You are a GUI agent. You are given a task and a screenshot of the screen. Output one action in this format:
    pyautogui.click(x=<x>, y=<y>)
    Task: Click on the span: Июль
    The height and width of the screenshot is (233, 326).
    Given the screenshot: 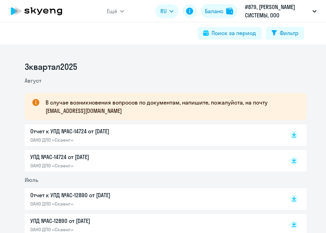 What is the action you would take?
    pyautogui.click(x=31, y=180)
    